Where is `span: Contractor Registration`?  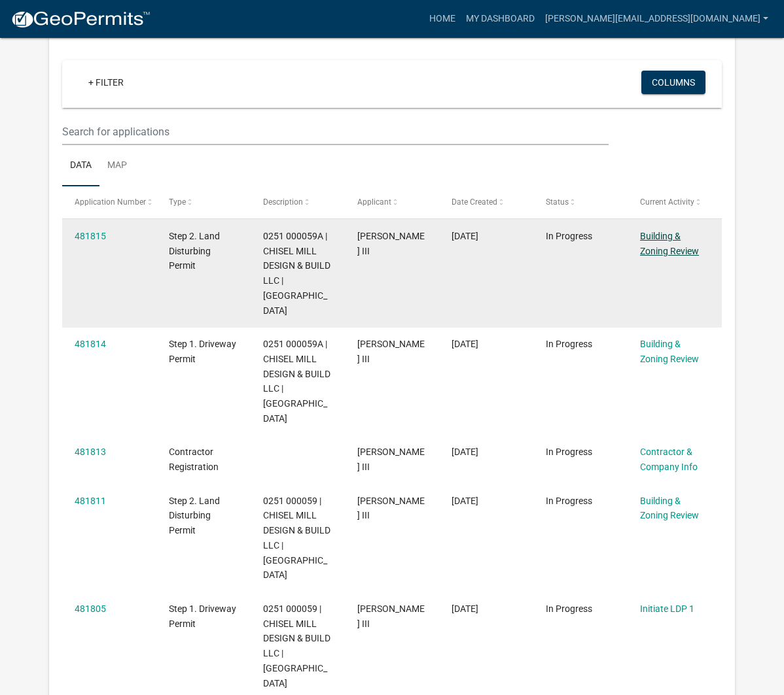
span: Contractor Registration is located at coordinates (194, 459).